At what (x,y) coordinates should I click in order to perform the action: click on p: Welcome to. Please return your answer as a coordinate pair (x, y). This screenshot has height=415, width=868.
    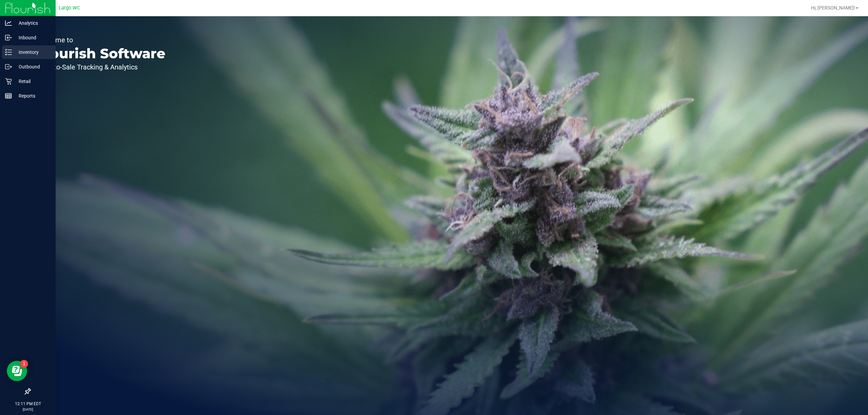
    Looking at the image, I should click on (101, 40).